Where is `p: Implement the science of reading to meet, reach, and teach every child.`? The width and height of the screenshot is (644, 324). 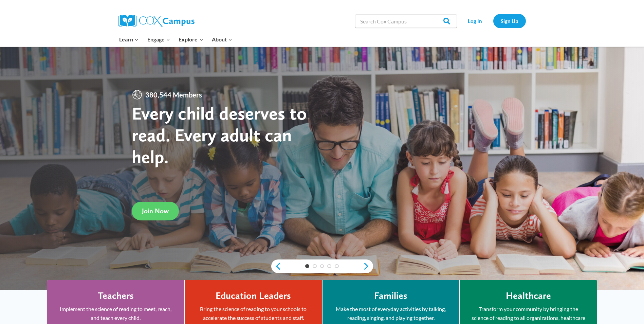 p: Implement the science of reading to meet, reach, and teach every child. is located at coordinates (116, 313).